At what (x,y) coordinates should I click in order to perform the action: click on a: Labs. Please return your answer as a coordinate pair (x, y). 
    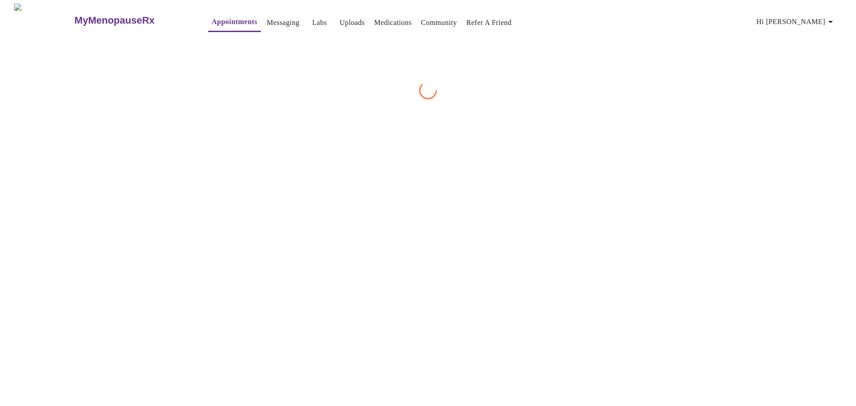
    Looking at the image, I should click on (319, 23).